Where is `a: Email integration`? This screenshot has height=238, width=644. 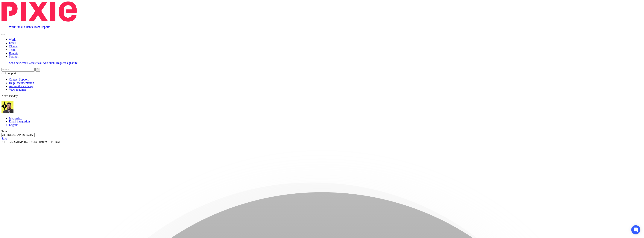
a: Email integration is located at coordinates (19, 121).